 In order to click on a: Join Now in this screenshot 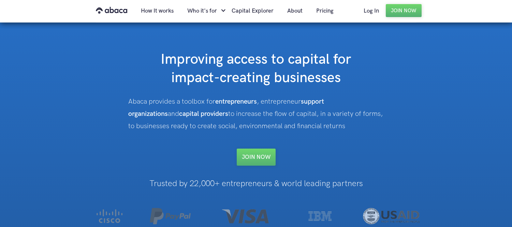, I will do `click(404, 11)`.